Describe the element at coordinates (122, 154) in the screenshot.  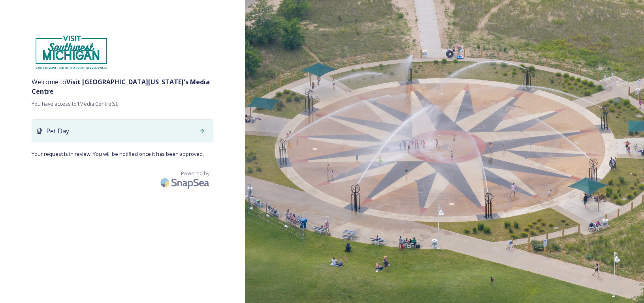
I see `span: Your request is in review. You will be notified once it has been approved.` at that location.